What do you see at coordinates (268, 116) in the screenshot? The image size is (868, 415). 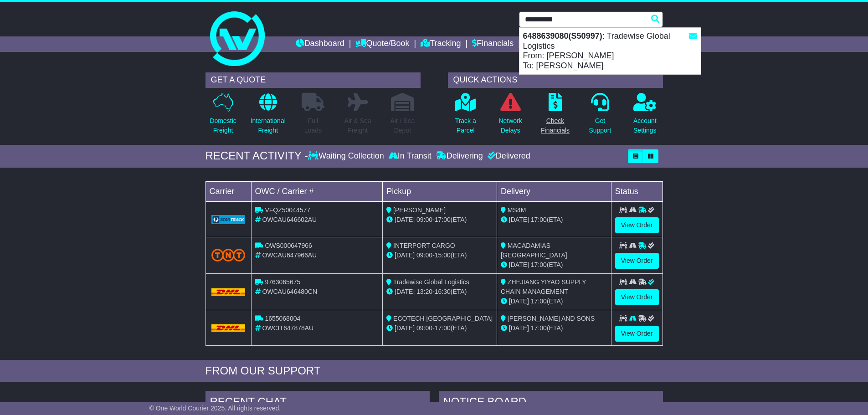 I see `a: InternationalFreight` at bounding box center [268, 116].